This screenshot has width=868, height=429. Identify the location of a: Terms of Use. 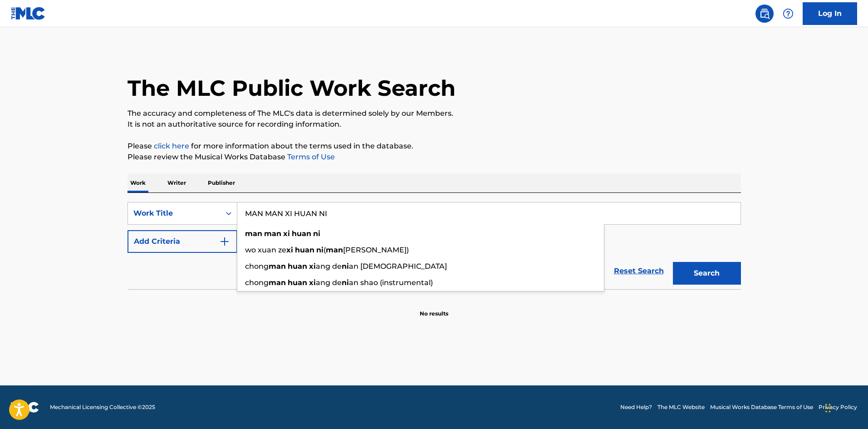
(310, 157).